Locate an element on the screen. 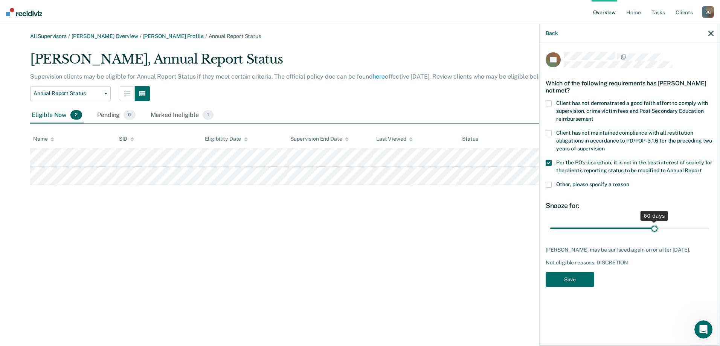 This screenshot has width=720, height=346. div: 60 days is located at coordinates (654, 216).